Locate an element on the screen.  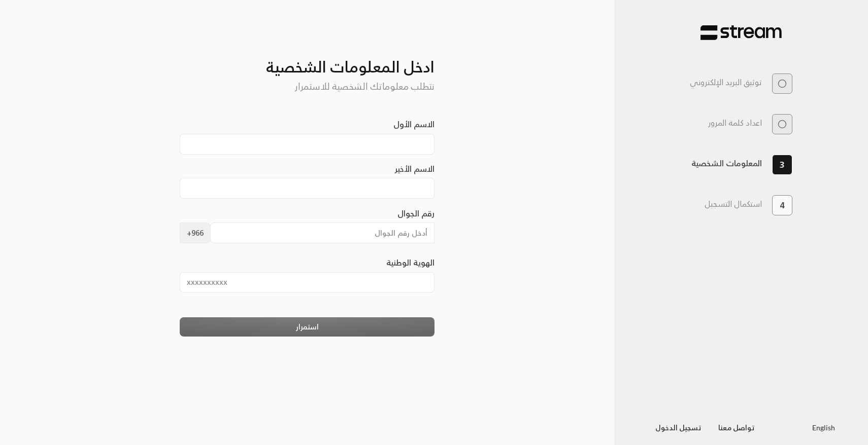
a: English is located at coordinates (823, 427).